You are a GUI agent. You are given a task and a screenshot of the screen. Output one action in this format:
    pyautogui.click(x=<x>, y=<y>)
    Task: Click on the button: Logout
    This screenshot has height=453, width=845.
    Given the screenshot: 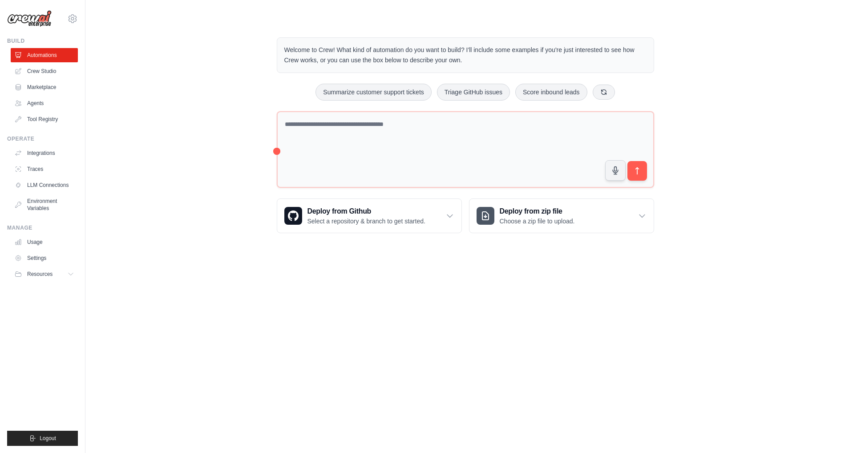 What is the action you would take?
    pyautogui.click(x=42, y=438)
    